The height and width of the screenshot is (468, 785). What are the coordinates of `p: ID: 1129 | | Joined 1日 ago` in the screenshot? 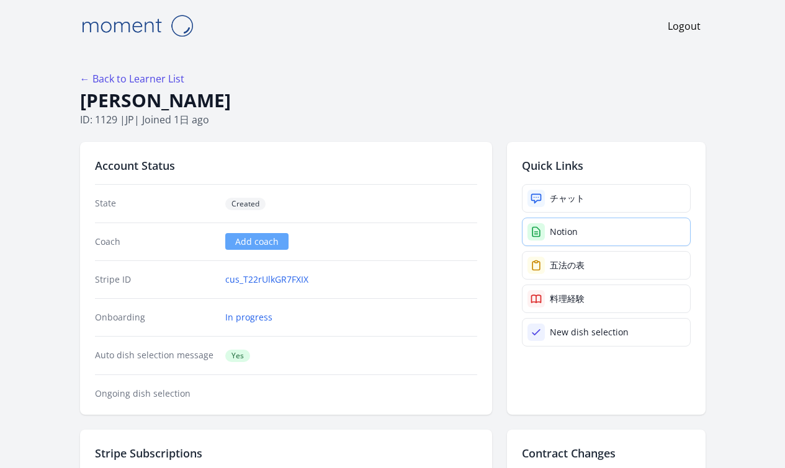 It's located at (393, 120).